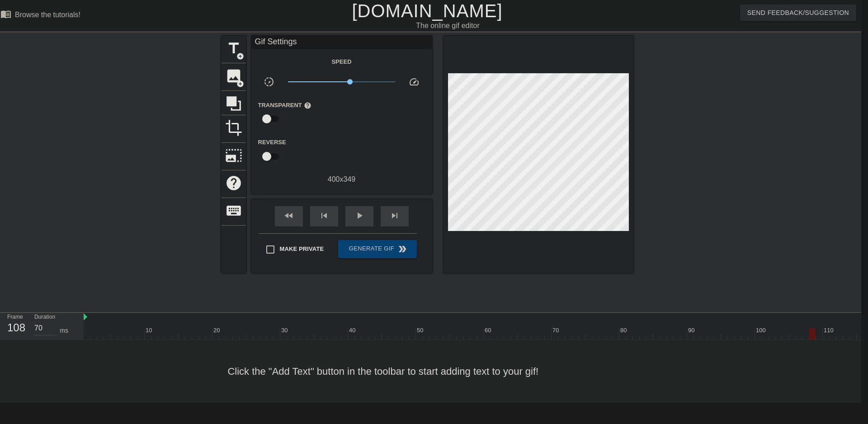 The image size is (868, 424). I want to click on div: 80, so click(624, 331).